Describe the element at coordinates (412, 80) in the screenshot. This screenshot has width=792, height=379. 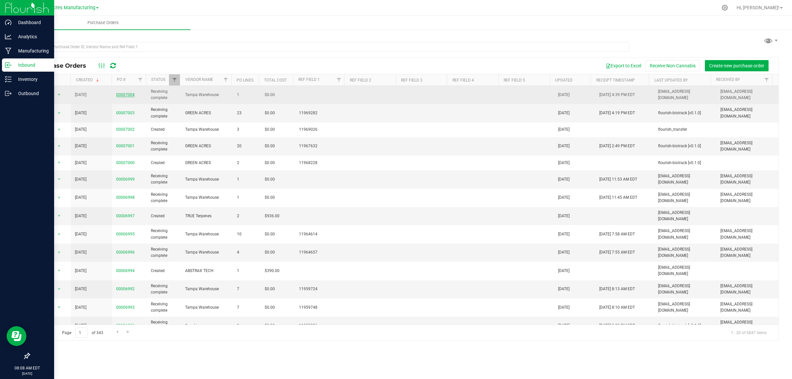
I see `a: Ref Field 3` at that location.